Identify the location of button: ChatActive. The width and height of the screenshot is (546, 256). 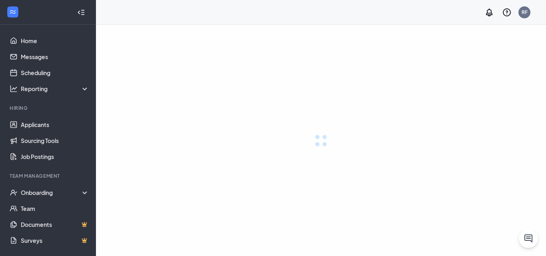
(529, 239).